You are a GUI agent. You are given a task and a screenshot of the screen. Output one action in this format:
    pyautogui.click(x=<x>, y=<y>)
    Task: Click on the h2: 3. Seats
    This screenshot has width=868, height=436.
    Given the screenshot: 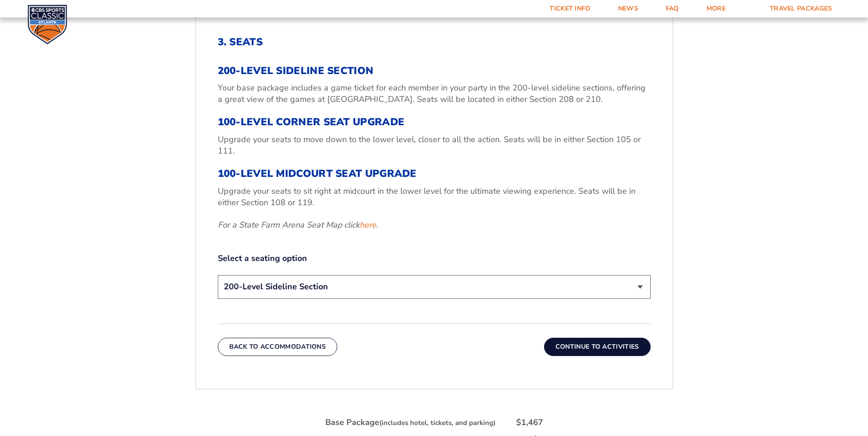 What is the action you would take?
    pyautogui.click(x=434, y=42)
    